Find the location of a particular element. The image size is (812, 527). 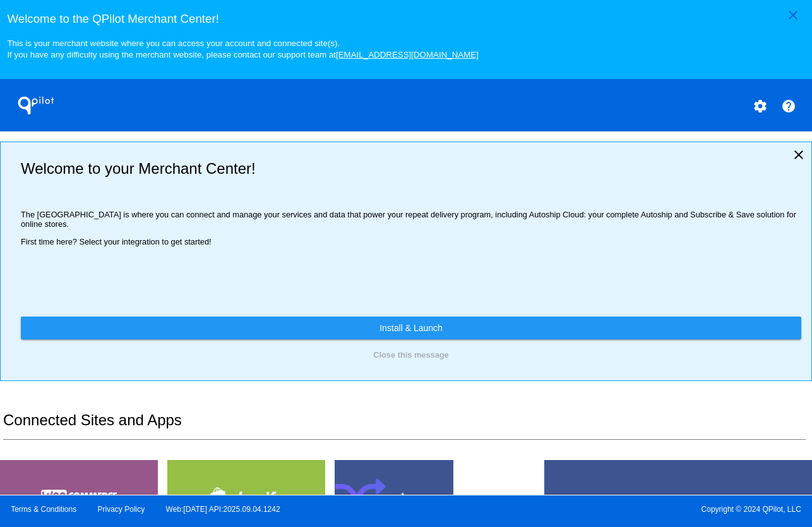

h3: Welcome to the QPilot Merchant Center! is located at coordinates (405, 19).